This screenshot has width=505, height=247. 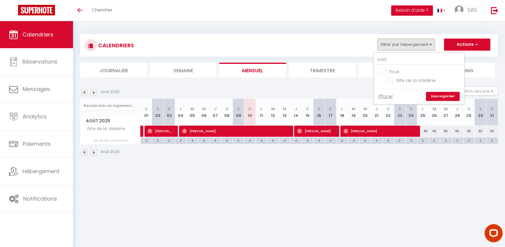 What do you see at coordinates (253, 70) in the screenshot?
I see `li: Mensuel` at bounding box center [253, 70].